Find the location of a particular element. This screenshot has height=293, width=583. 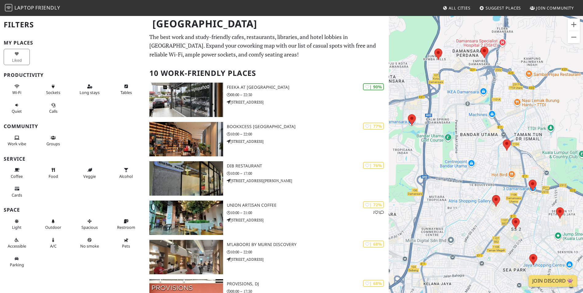

div: | 77% is located at coordinates (373, 126).